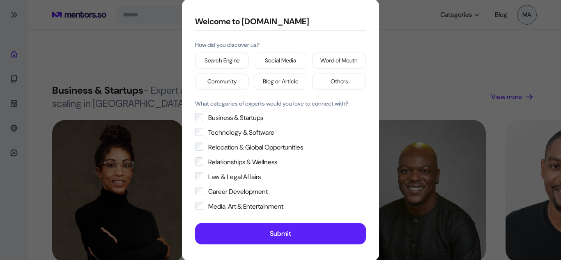 Image resolution: width=561 pixels, height=260 pixels. What do you see at coordinates (222, 81) in the screenshot?
I see `p: Community` at bounding box center [222, 81].